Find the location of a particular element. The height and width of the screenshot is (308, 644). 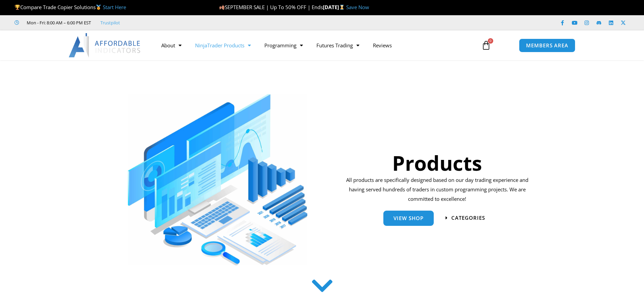

h1: Products is located at coordinates (437, 164).